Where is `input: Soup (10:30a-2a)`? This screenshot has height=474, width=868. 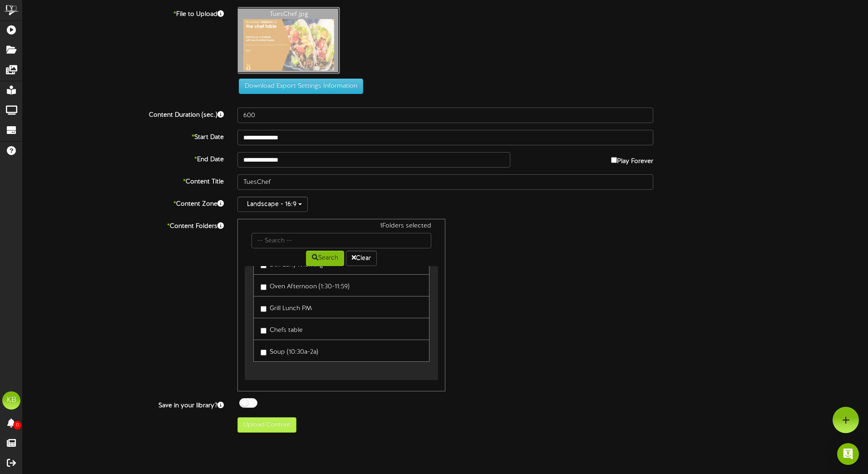
input: Soup (10:30a-2a) is located at coordinates (263, 353).